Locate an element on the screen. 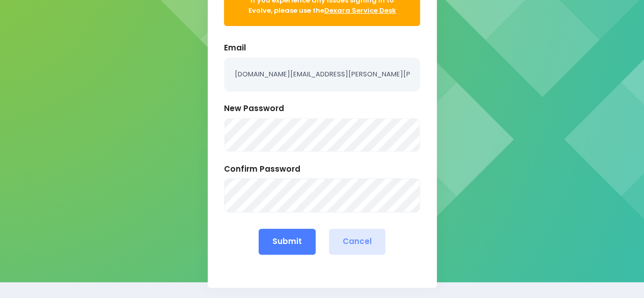  a: Cancel is located at coordinates (357, 241).